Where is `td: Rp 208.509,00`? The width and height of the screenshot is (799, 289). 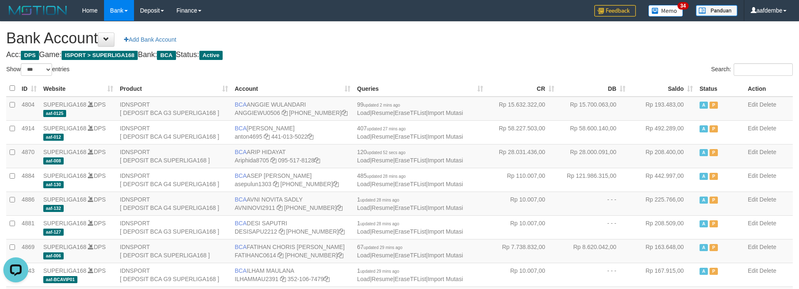 td: Rp 208.509,00 is located at coordinates (662, 227).